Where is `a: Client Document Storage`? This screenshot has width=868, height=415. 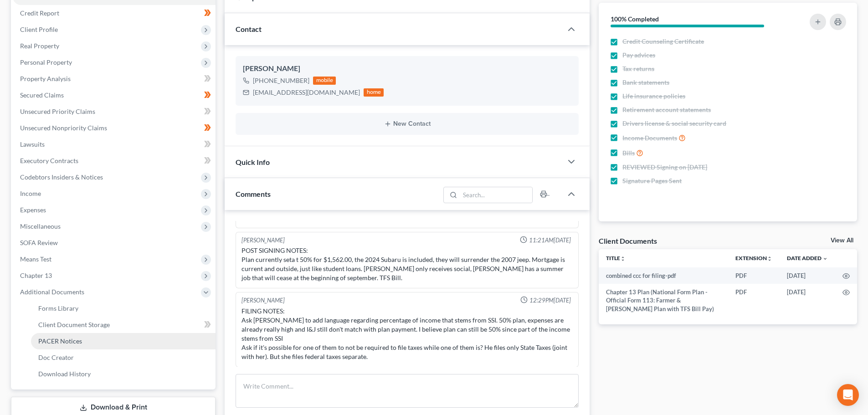
a: Client Document Storage is located at coordinates (123, 325).